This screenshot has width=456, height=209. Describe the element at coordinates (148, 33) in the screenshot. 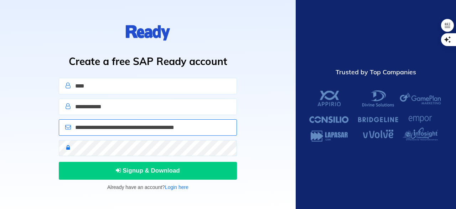

I see `img: logo` at that location.